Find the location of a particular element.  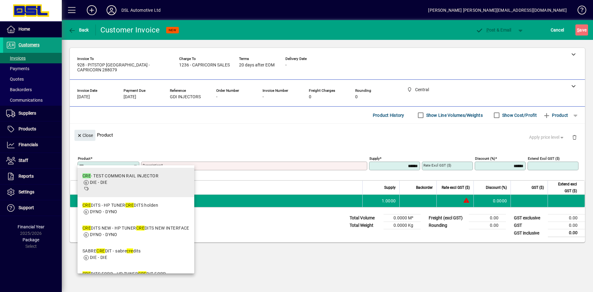

div: DSL Automotive Ltd is located at coordinates (141, 10).